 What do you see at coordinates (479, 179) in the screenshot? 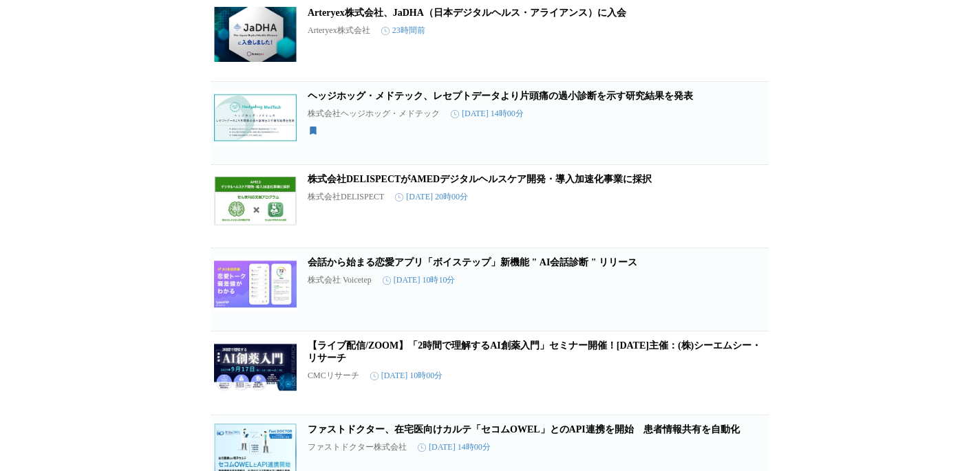
I see `a: 株式会社DELISPECTがAMEDデジタルヘルスケア開発・導入加速化事業に採択` at bounding box center [479, 179].